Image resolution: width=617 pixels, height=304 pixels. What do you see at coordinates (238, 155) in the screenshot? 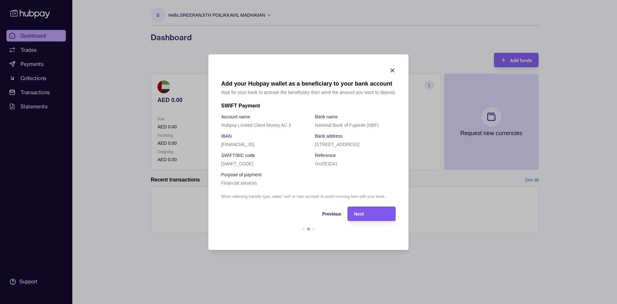
I see `p: SWIFT/BIC code` at bounding box center [238, 155].